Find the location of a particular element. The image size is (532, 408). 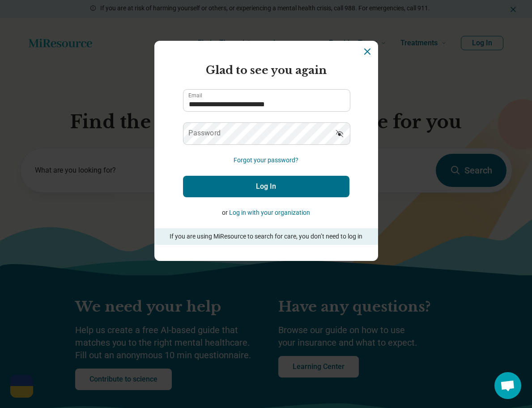

button: Forgot your password? is located at coordinates (266, 160).